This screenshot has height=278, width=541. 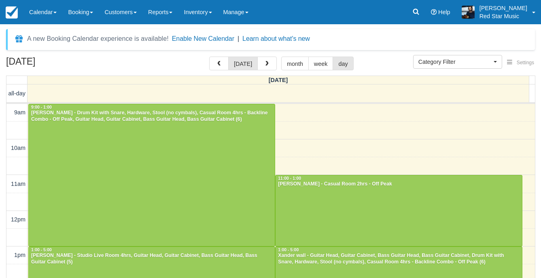 I want to click on span: Settings, so click(x=525, y=63).